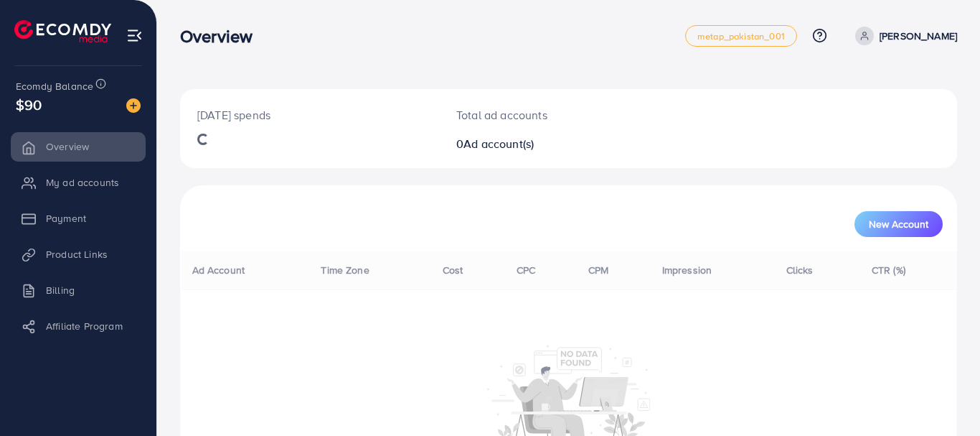  I want to click on span: Ecomdy Balance, so click(54, 86).